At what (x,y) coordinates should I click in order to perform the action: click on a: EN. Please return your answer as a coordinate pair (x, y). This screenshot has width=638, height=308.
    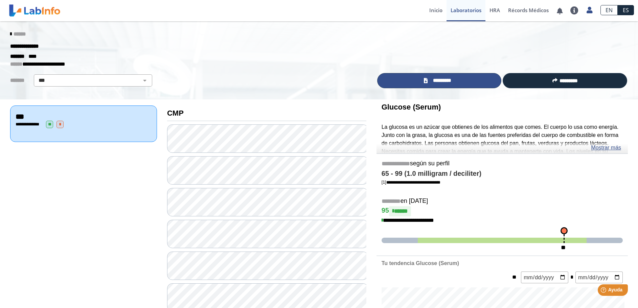
    Looking at the image, I should click on (609, 10).